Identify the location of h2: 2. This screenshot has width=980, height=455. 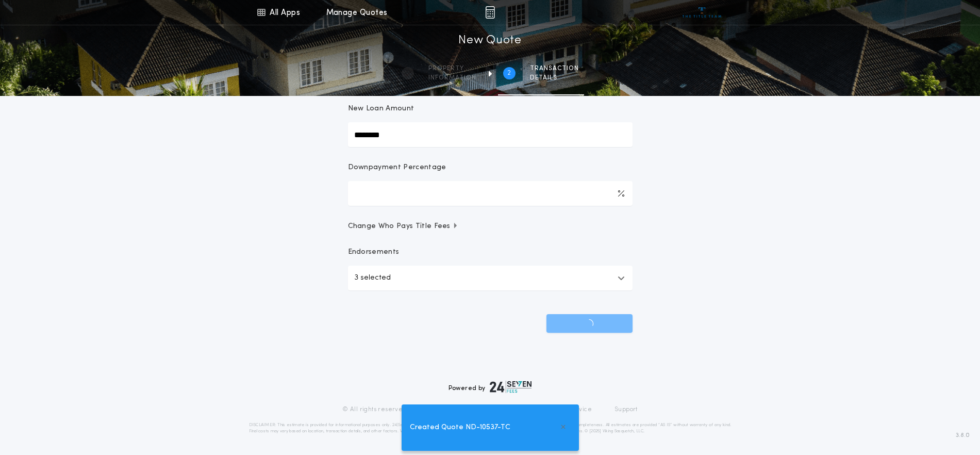
(509, 73).